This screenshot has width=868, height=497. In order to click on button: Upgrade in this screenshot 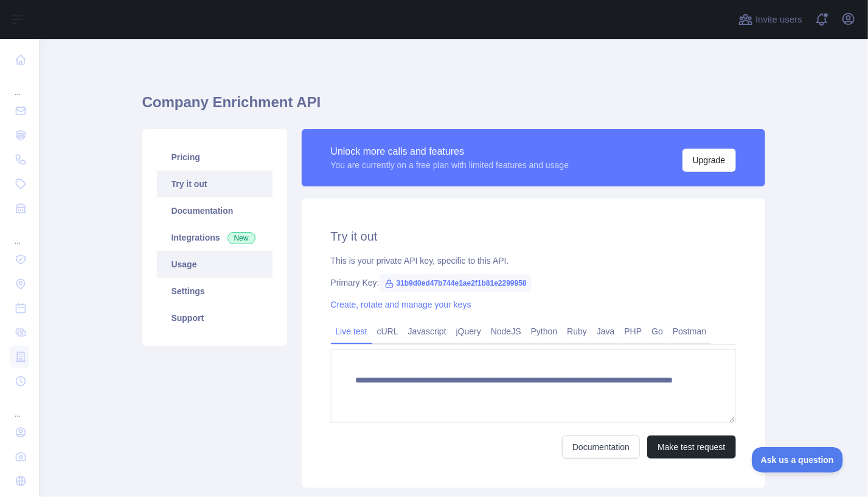, I will do `click(709, 160)`.